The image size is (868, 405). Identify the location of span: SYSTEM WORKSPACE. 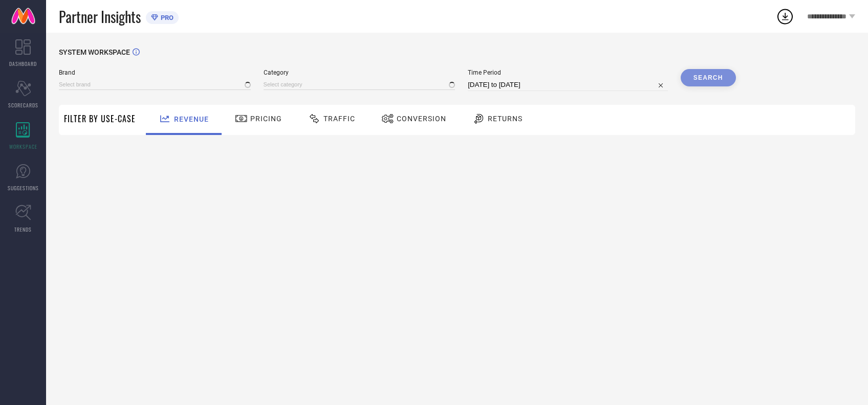
(94, 52).